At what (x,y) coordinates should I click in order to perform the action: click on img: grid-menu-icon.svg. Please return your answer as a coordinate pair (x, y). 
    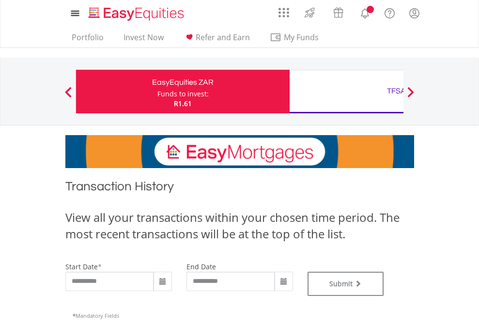
    Looking at the image, I should click on (284, 13).